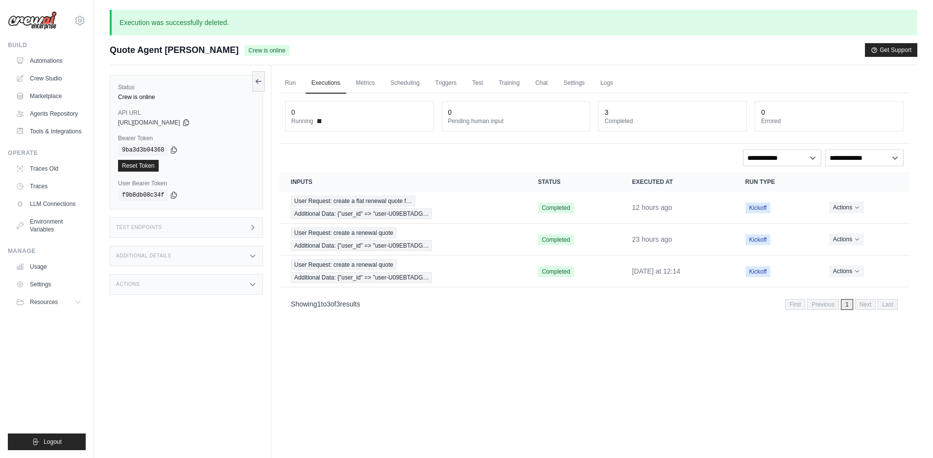  I want to click on a: Tools & Integrations, so click(49, 131).